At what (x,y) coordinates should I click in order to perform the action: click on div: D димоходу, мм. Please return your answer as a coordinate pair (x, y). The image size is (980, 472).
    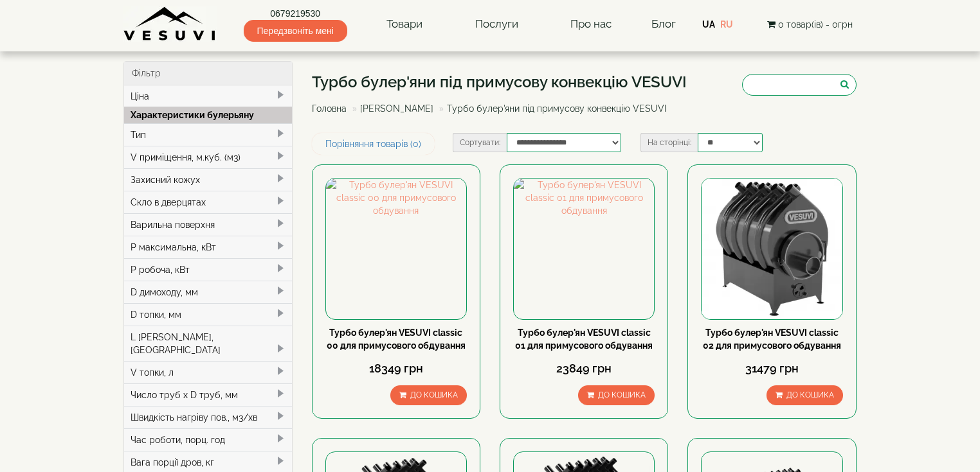
    Looking at the image, I should click on (208, 292).